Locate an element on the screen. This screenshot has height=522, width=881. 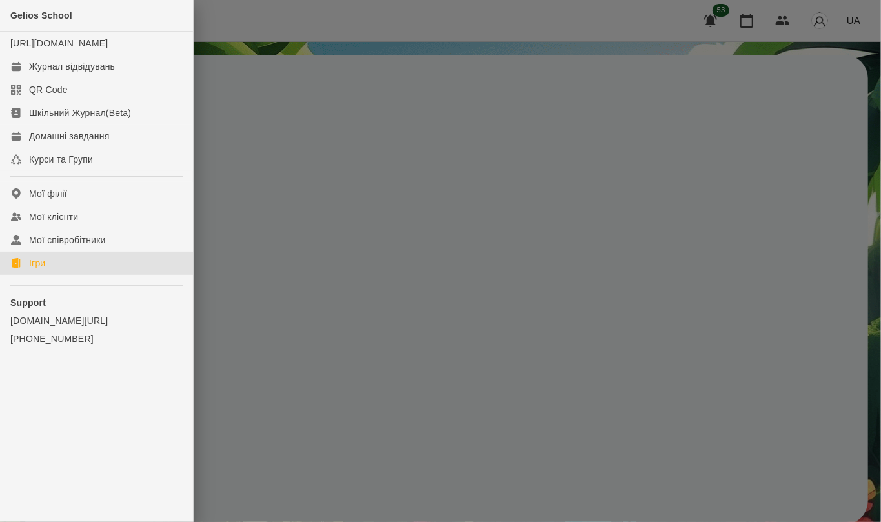
div: Мої співробітники is located at coordinates (67, 240).